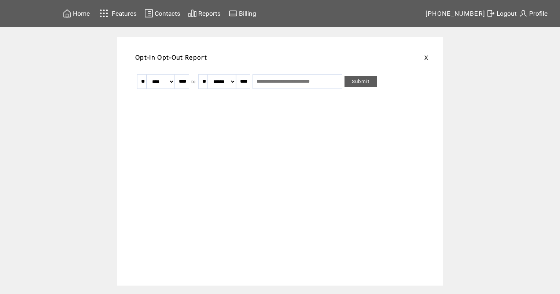  I want to click on img: exit.svg, so click(490, 13).